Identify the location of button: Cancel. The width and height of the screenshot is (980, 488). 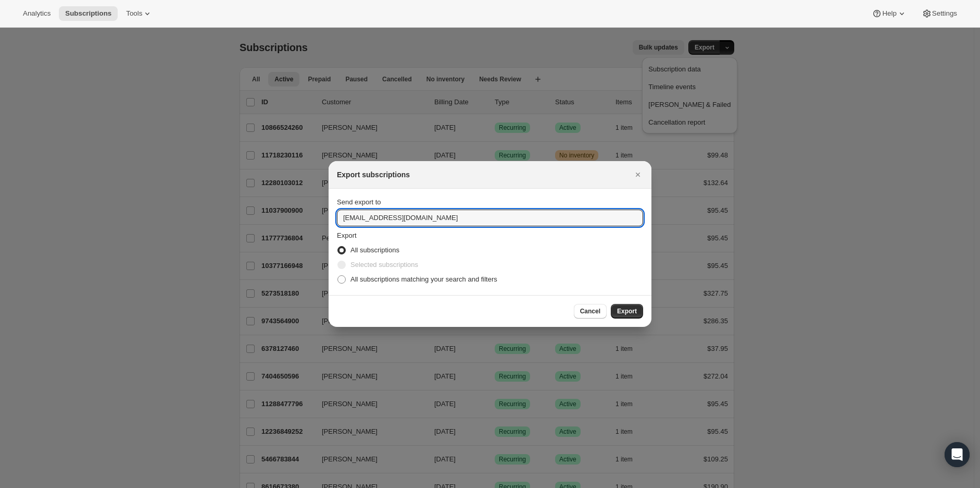
(590, 311).